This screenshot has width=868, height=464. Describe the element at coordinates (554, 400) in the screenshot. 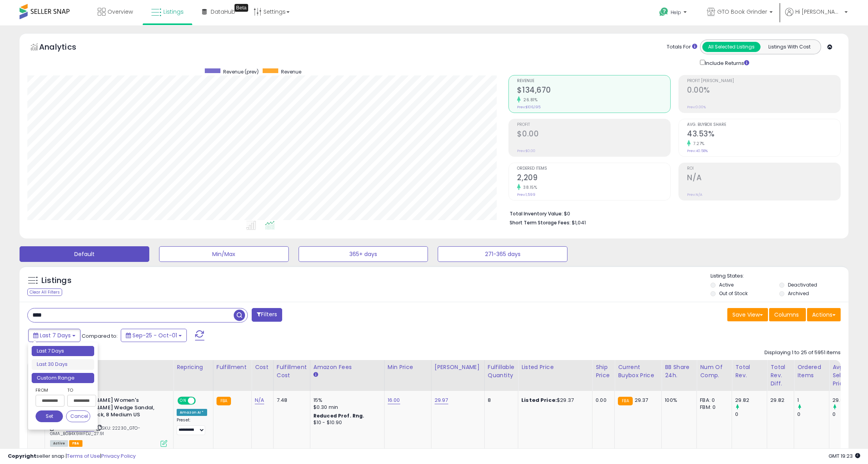

I see `div: $29.37` at that location.